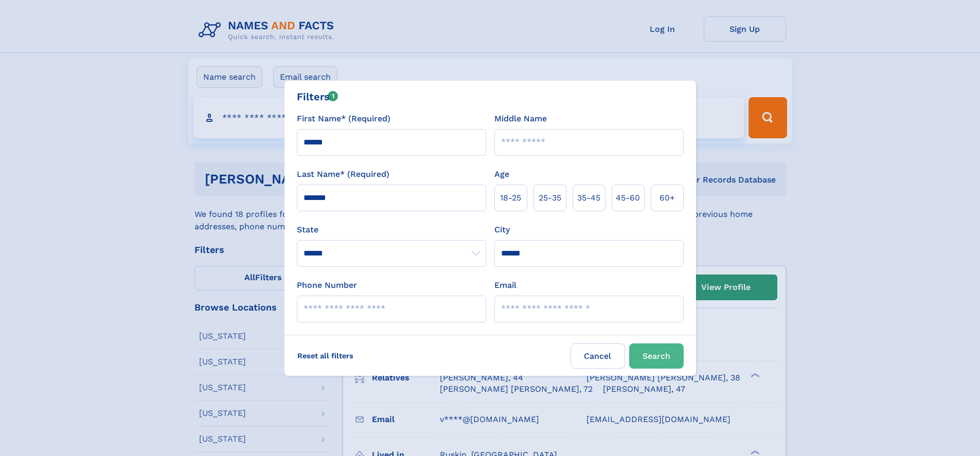 The height and width of the screenshot is (456, 980). I want to click on span: 60+, so click(668, 198).